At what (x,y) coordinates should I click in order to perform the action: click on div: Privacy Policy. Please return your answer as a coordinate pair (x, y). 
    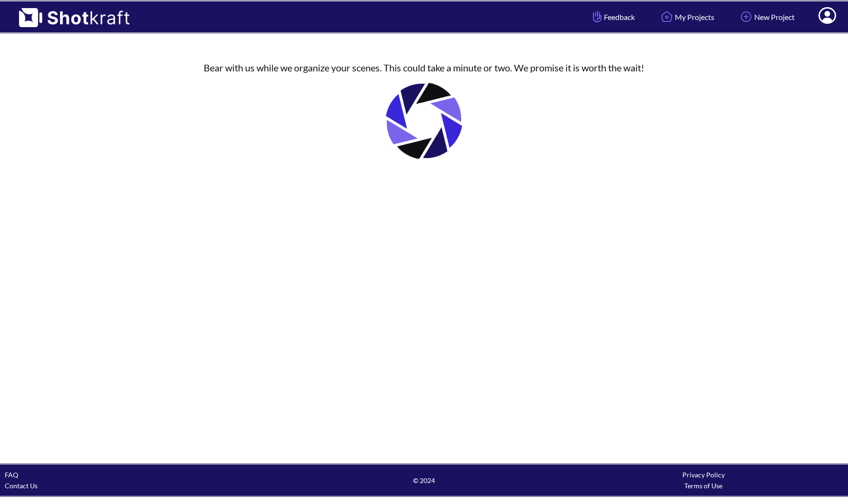
    Looking at the image, I should click on (704, 474).